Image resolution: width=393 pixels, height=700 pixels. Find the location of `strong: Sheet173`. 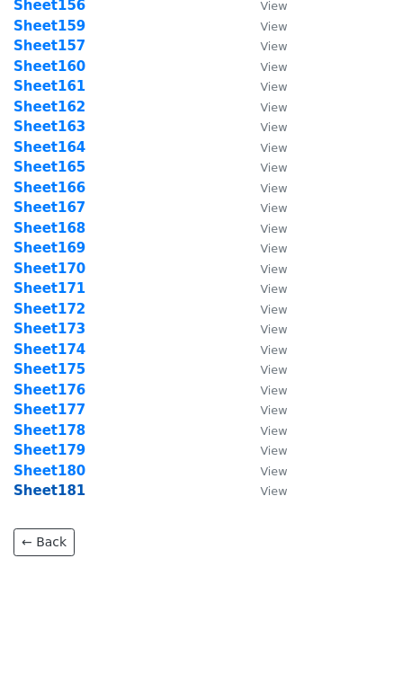

strong: Sheet173 is located at coordinates (49, 329).